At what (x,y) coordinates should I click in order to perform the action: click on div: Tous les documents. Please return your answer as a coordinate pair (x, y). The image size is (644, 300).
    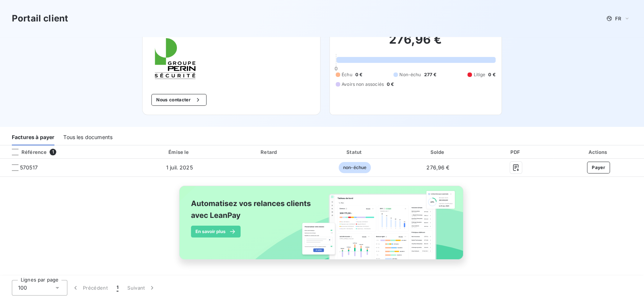
    Looking at the image, I should click on (88, 138).